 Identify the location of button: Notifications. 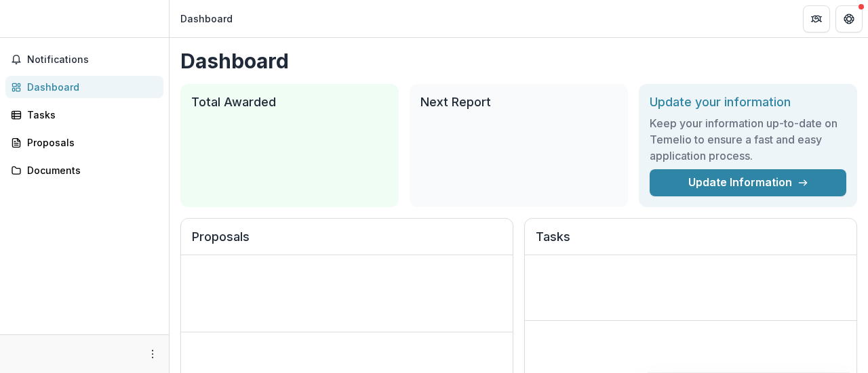
(84, 59).